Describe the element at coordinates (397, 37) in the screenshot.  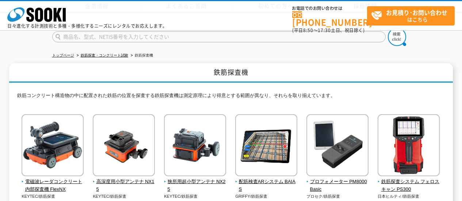
I see `img: btn_search.png` at that location.